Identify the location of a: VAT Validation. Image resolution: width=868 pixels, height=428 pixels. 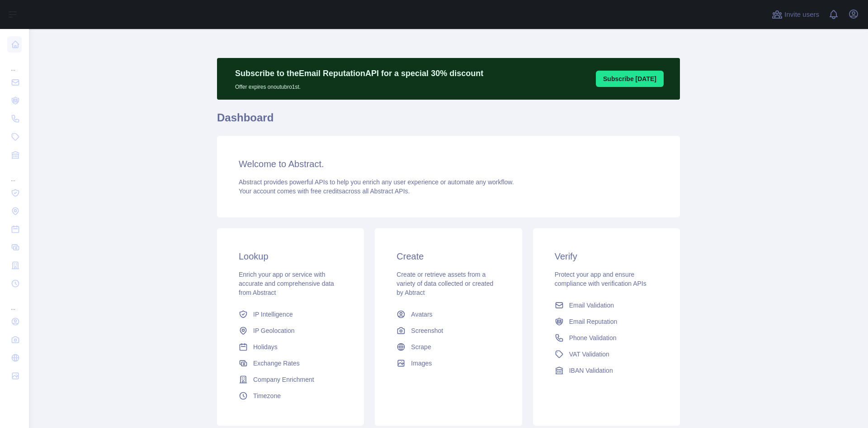
(606, 354).